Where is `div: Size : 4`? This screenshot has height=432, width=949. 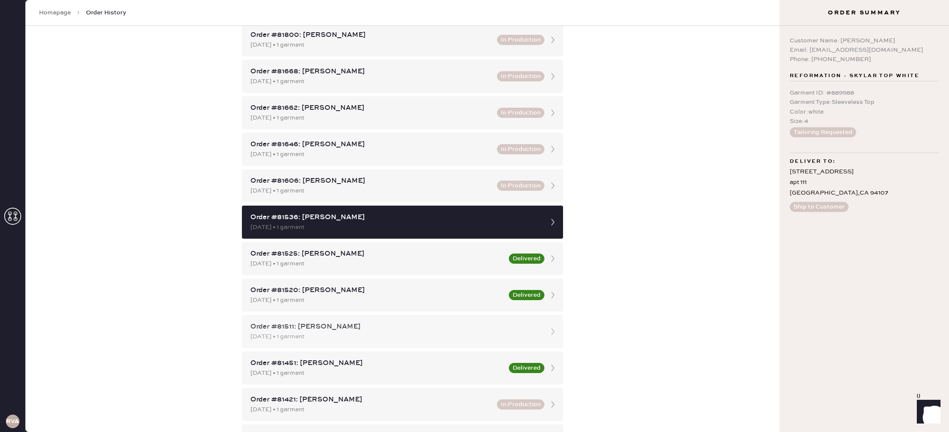
div: Size : 4 is located at coordinates (864, 121).